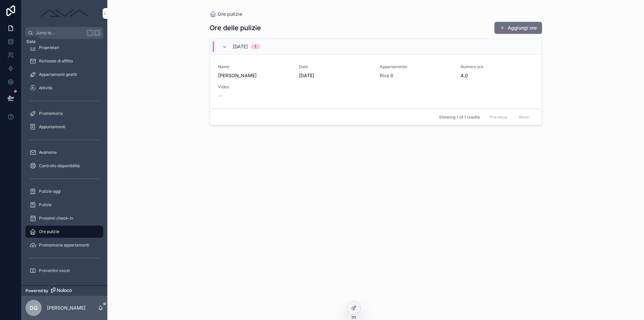  Describe the element at coordinates (45, 205) in the screenshot. I see `span: Pulizie` at that location.